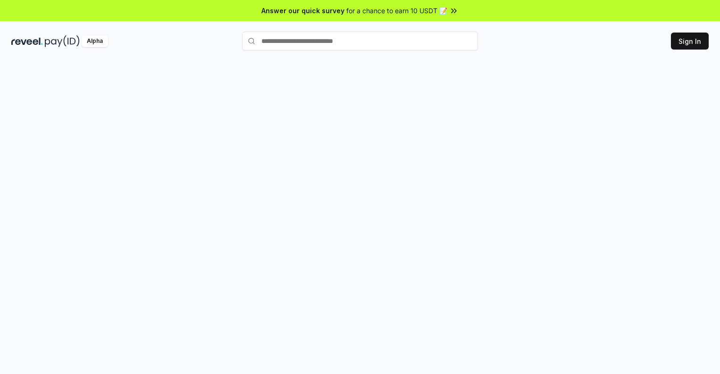  I want to click on img: pay_id, so click(62, 41).